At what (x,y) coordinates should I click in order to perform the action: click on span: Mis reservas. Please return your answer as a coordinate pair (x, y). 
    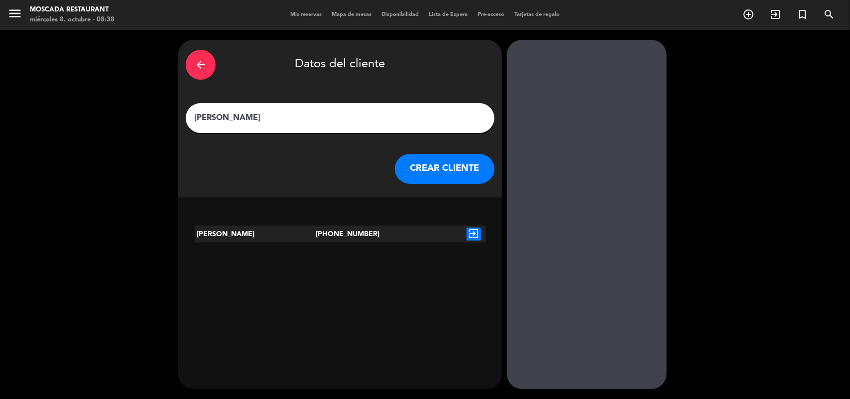
    Looking at the image, I should click on (306, 14).